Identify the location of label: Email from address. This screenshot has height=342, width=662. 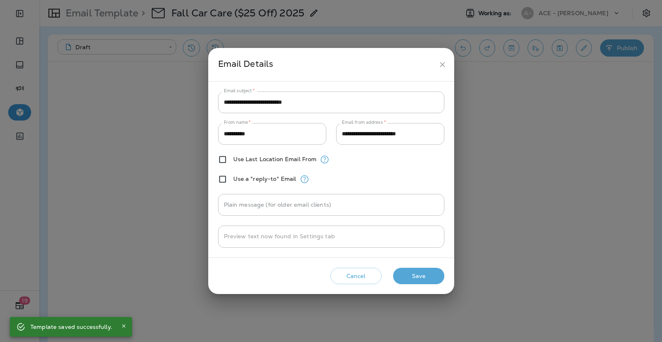
(364, 122).